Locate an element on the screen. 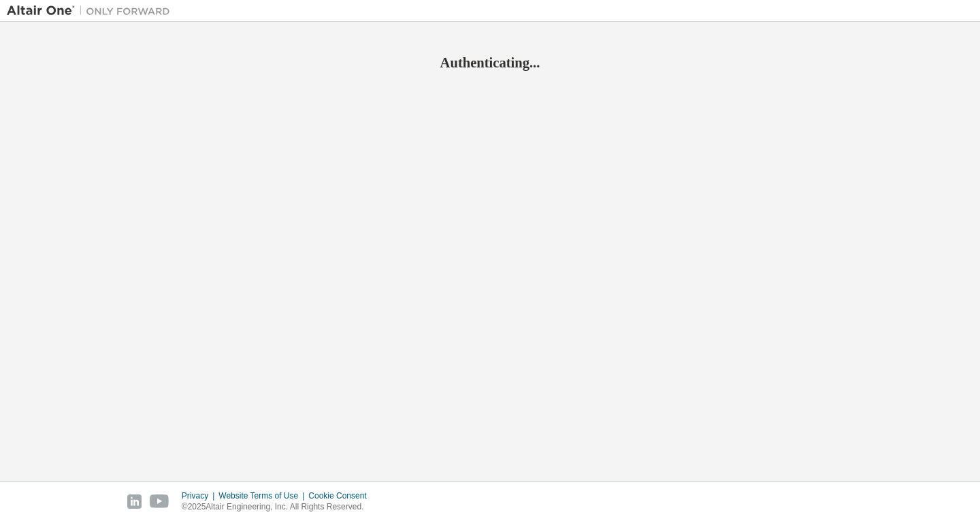 Image resolution: width=980 pixels, height=521 pixels. div: Privacy is located at coordinates (200, 495).